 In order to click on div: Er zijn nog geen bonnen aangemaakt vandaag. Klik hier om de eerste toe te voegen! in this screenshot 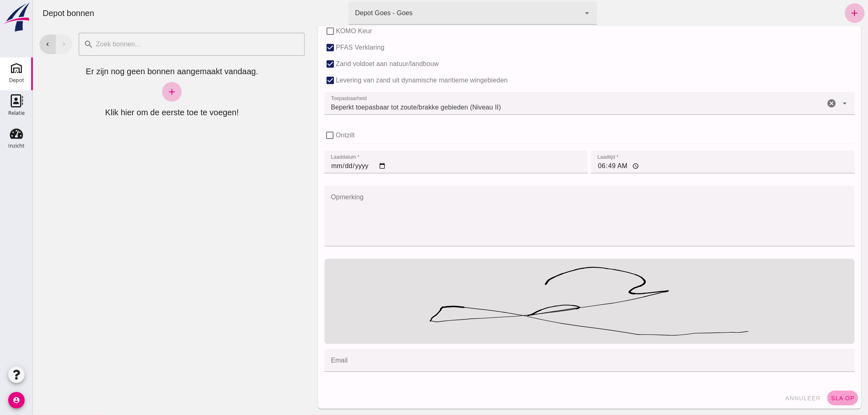, I will do `click(139, 92)`.